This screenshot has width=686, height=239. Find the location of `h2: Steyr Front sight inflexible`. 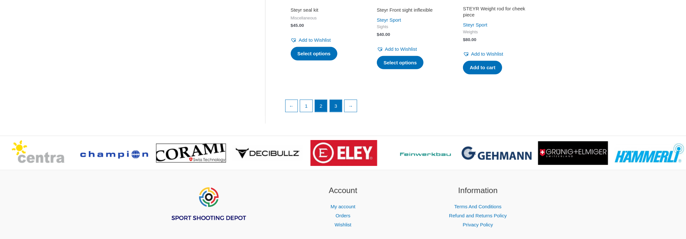

h2: Steyr Front sight inflexible is located at coordinates (411, 10).